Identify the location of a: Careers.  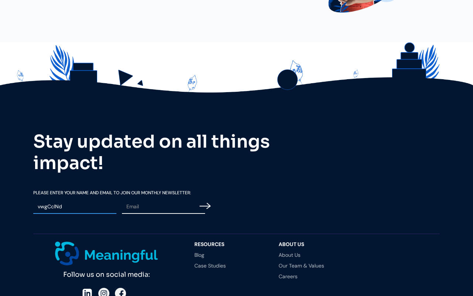
(313, 276).